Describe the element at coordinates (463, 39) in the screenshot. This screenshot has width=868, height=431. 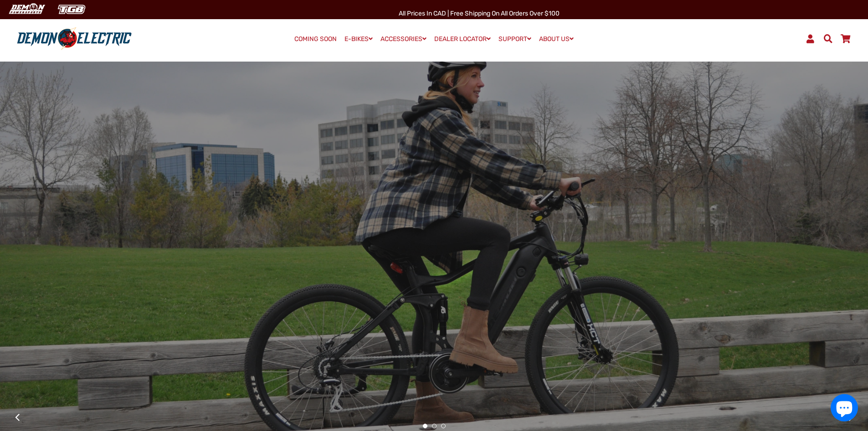
I see `a: DEALER LOCATOR` at that location.